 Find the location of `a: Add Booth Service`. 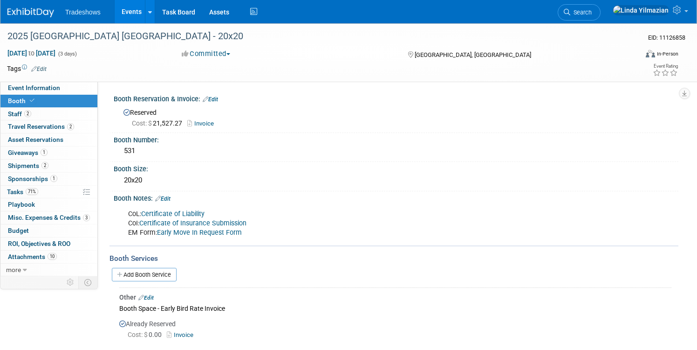

a: Add Booth Service is located at coordinates (144, 274).